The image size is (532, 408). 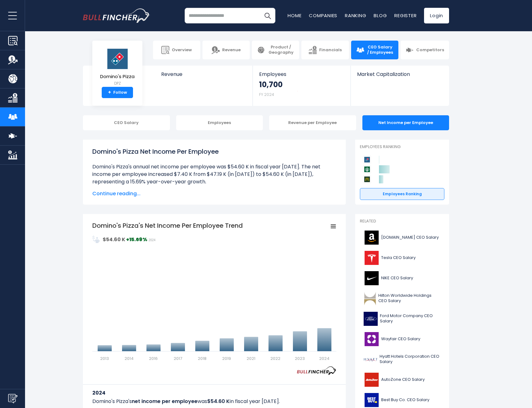 What do you see at coordinates (301, 85) in the screenshot?
I see `a: Employees 10,700 FY 2024` at bounding box center [301, 85].